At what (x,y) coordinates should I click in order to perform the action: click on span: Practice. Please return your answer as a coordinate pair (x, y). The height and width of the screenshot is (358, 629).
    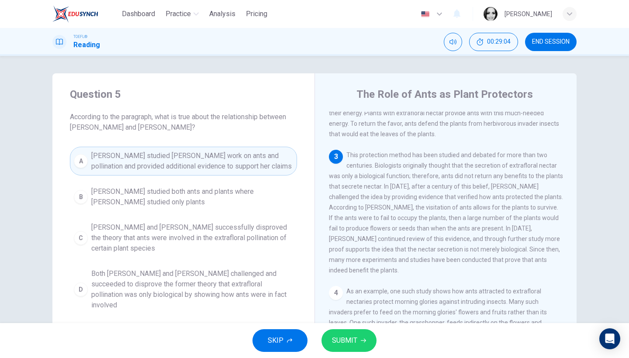
    Looking at the image, I should click on (178, 14).